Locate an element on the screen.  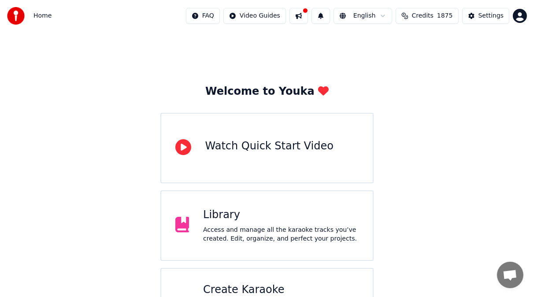
div: Welcome to Youka is located at coordinates (267, 92).